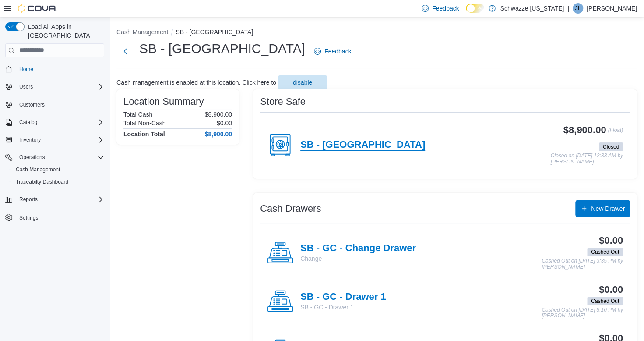  Describe the element at coordinates (343, 307) in the screenshot. I see `p: SB - GC - Drawer 1` at that location.